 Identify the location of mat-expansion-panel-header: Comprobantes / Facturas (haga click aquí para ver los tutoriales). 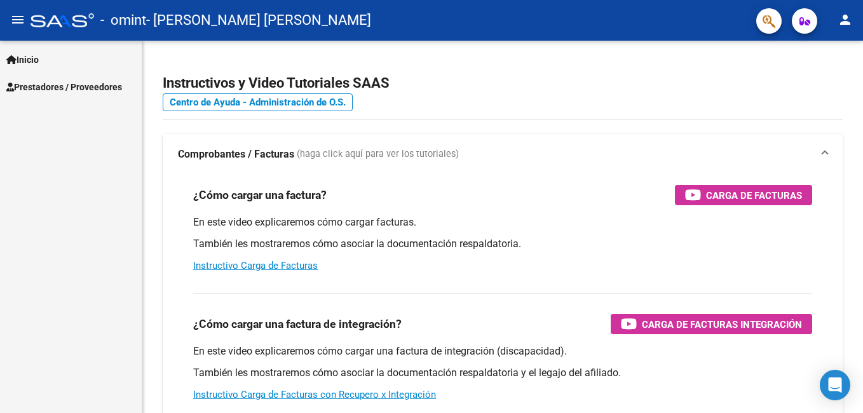
(503, 154).